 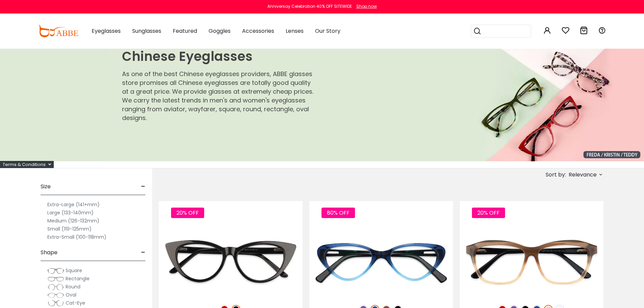 I want to click on span: Square, so click(x=73, y=270).